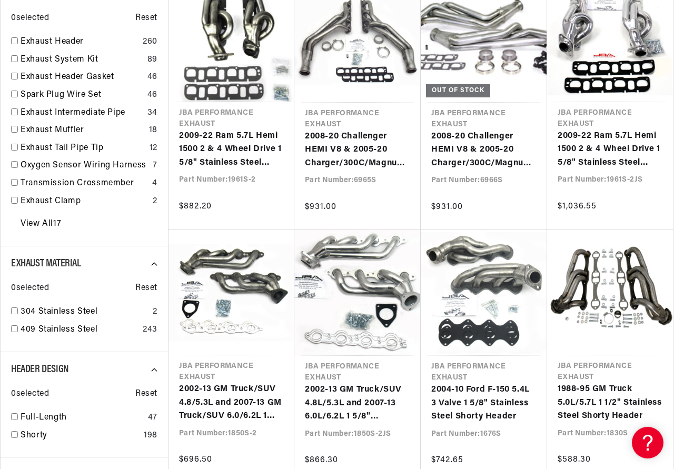 Image resolution: width=674 pixels, height=469 pixels. Describe the element at coordinates (231, 403) in the screenshot. I see `a: 2002-13 GM Truck/SUV 4.8/5.3L and 2007-13 GM Truck/SUV 6.0/6.2L 1 5/8" Stainless Steel Shorty Header` at that location.